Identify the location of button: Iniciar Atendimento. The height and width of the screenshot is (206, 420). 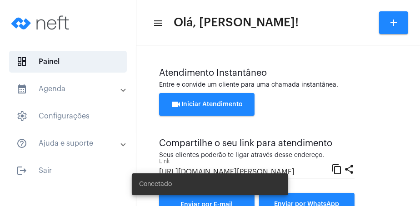
(207, 105).